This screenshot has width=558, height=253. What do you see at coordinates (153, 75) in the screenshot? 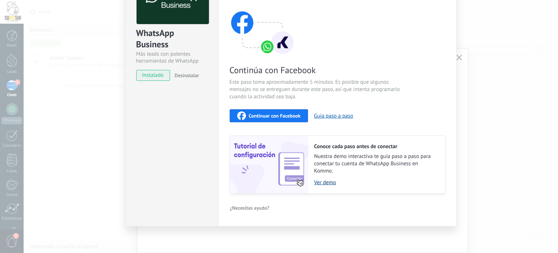
I see `span: instalado` at bounding box center [153, 75].